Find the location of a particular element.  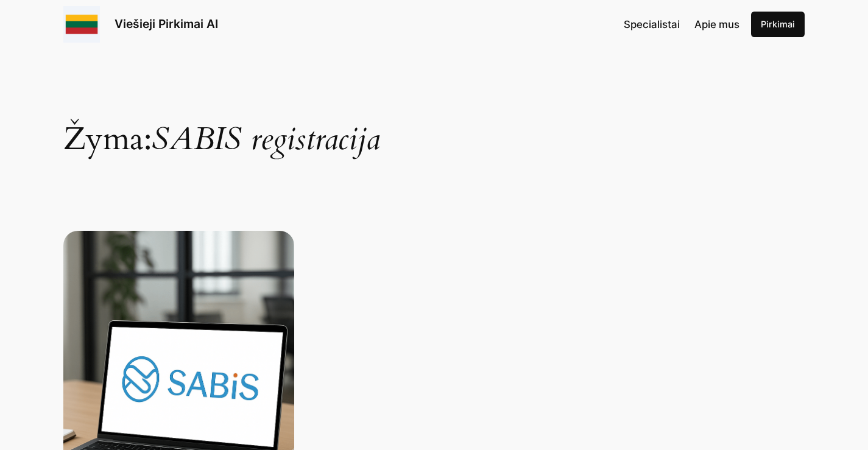

a: Pirkimai is located at coordinates (778, 24).